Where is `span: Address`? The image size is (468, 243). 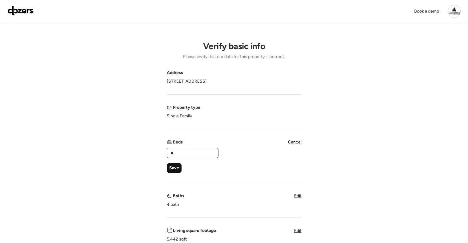 span: Address is located at coordinates (175, 73).